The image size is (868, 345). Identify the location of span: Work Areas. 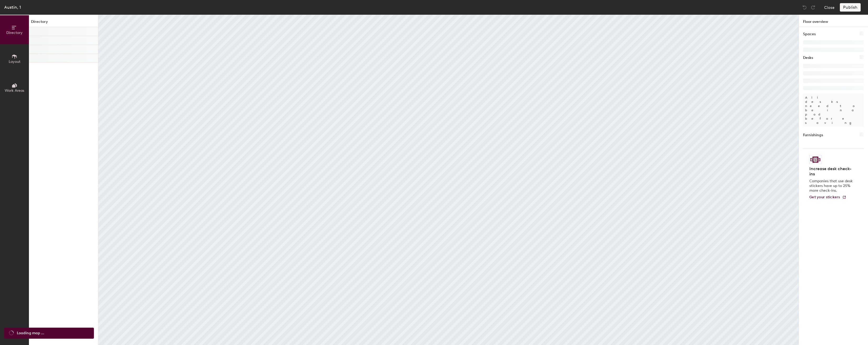
(14, 90).